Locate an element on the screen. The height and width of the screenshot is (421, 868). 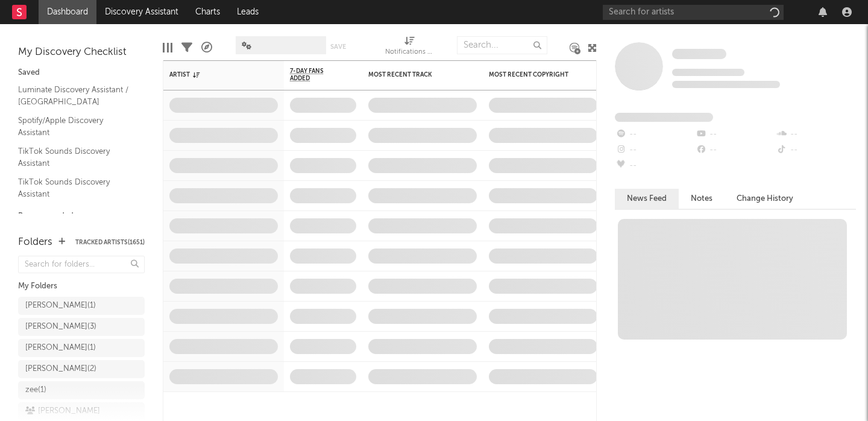
button: Save is located at coordinates (338, 46).